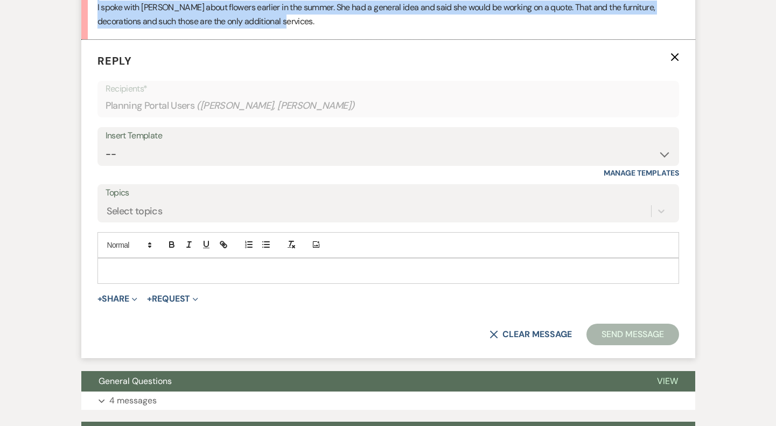  What do you see at coordinates (172, 299) in the screenshot?
I see `button: Request` at bounding box center [172, 299].